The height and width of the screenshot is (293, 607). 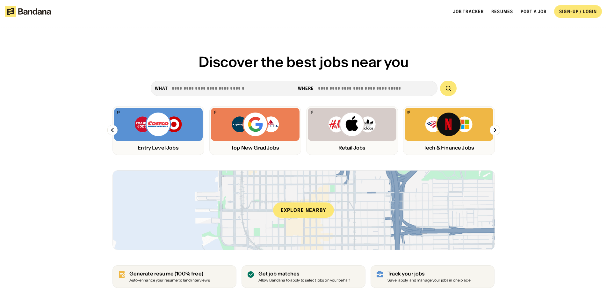 I want to click on a: Track your jobs Save, apply, and manage your jobs in one place, so click(x=432, y=276).